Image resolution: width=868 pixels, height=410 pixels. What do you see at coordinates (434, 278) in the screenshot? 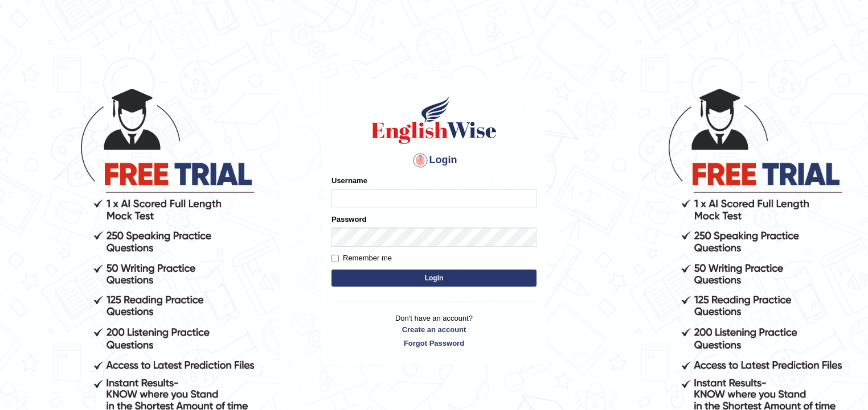
I see `button: Login` at bounding box center [434, 278].